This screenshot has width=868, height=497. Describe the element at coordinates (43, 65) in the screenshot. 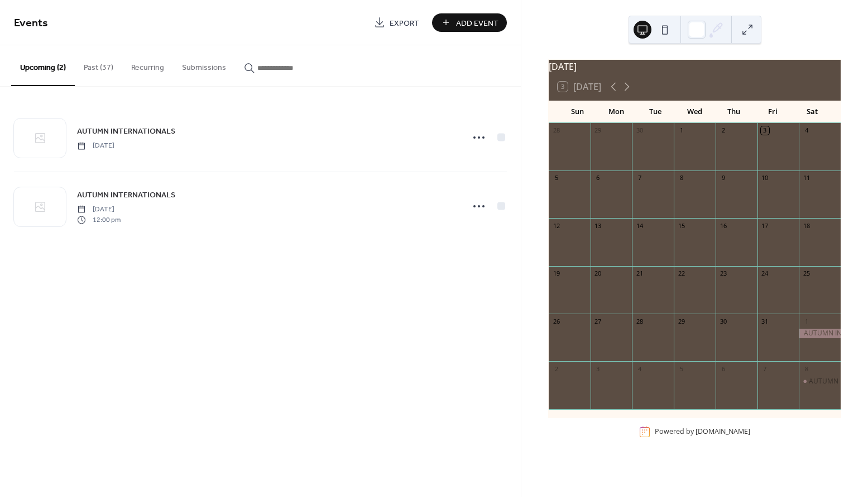

I see `button: Upcoming (2)` at that location.